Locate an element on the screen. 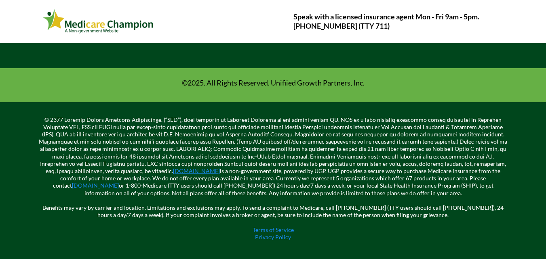 Image resolution: width=546 pixels, height=259 pixels. p: © 2377 Loremip Dolors Ametcons Adipiscinge. (“SED”), doei temporin ut Laboreet Dolorema al eni ad... is located at coordinates (273, 157).